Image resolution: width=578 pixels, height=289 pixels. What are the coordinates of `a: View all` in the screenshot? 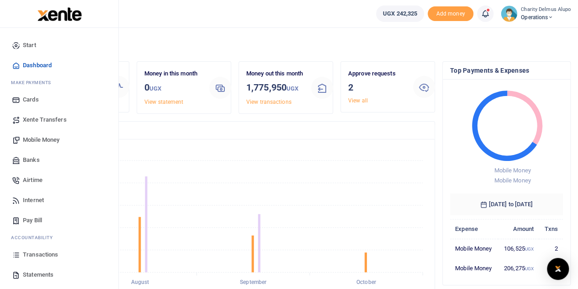 It's located at (357, 100).